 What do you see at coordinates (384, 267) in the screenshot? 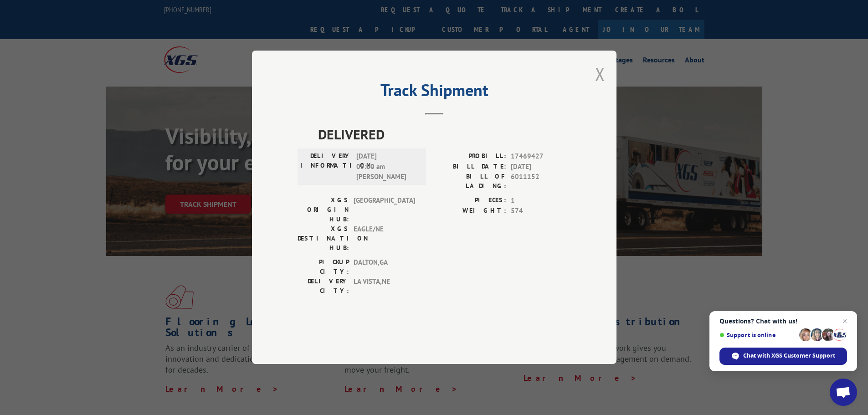
I see `span: DALTON , GA` at bounding box center [384, 267].